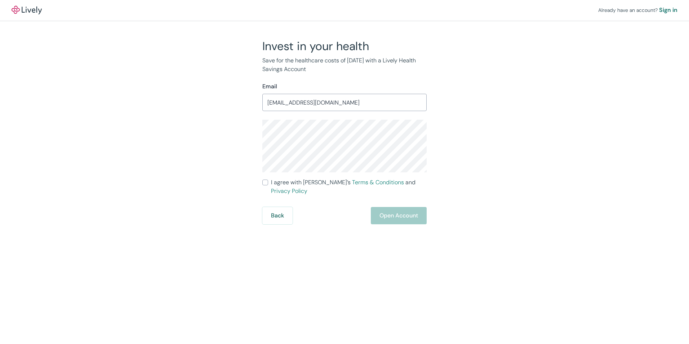 Image resolution: width=689 pixels, height=344 pixels. What do you see at coordinates (378, 182) in the screenshot?
I see `a: Terms & Conditions` at bounding box center [378, 182].